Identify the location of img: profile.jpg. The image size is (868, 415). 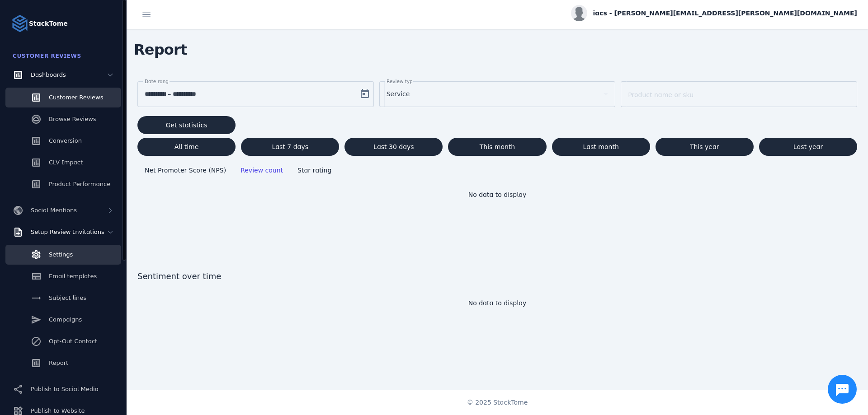
(579, 13).